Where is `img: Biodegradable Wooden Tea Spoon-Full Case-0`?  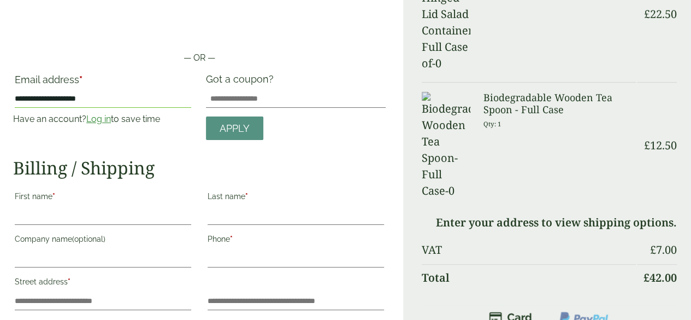
img: Biodegradable Wooden Tea Spoon-Full Case-0 is located at coordinates (446, 145).